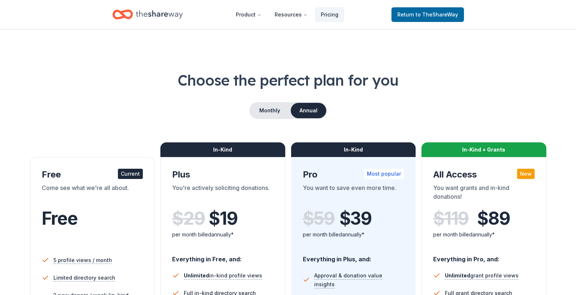 The image size is (576, 295). I want to click on button: Product, so click(249, 15).